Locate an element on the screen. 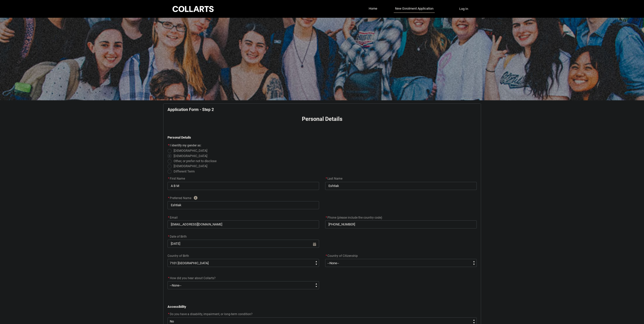  span: Last Name is located at coordinates (334, 179).